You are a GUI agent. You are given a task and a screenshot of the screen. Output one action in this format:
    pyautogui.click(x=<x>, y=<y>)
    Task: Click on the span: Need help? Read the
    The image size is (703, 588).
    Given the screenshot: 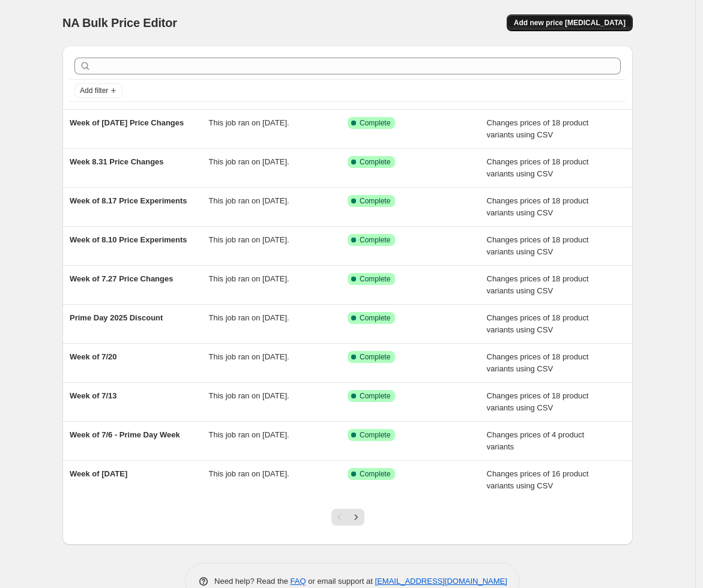 What is the action you would take?
    pyautogui.click(x=252, y=581)
    